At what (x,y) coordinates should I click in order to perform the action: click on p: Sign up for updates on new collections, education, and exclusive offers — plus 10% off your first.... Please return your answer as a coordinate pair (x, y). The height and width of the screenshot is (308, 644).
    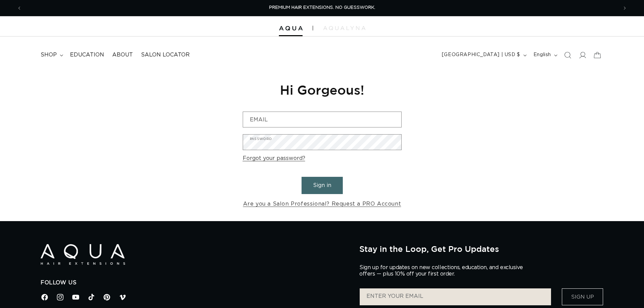
    Looking at the image, I should click on (444, 271).